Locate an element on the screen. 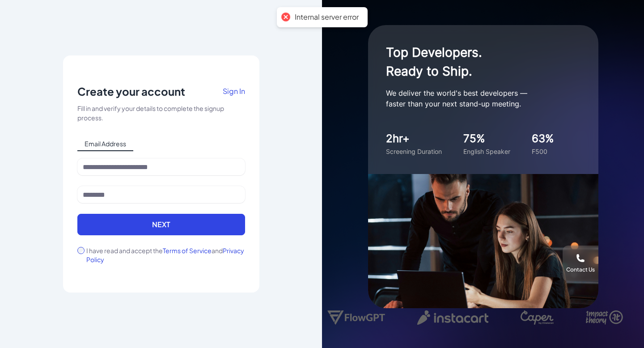  h1: Top Developers. Ready to Ship. is located at coordinates (475, 62).